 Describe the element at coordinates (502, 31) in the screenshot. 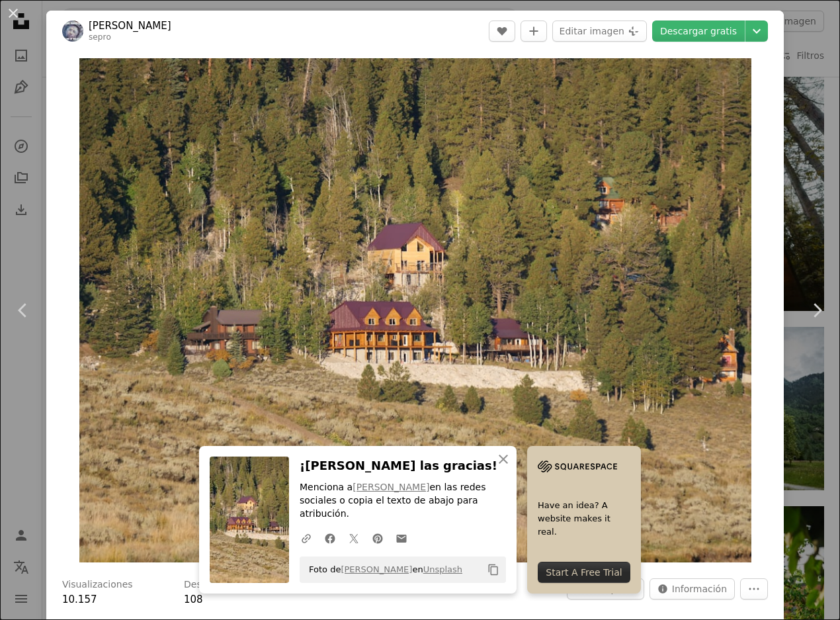

I see `button: Me gusta` at that location.